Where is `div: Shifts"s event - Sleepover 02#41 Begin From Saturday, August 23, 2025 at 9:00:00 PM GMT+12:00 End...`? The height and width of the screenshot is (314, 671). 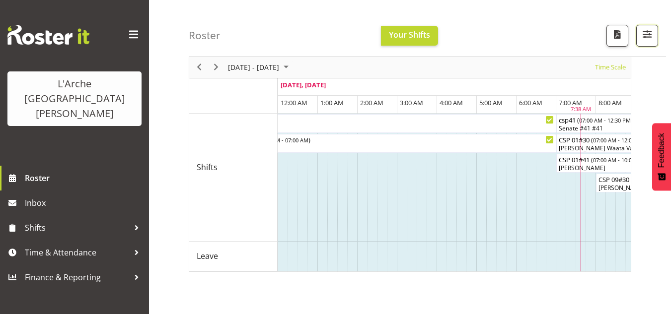 div: Shifts"s event - Sleepover 02#41 Begin From Saturday, August 23, 2025 at 9:00:00 PM GMT+12:00 End... is located at coordinates (357, 124).